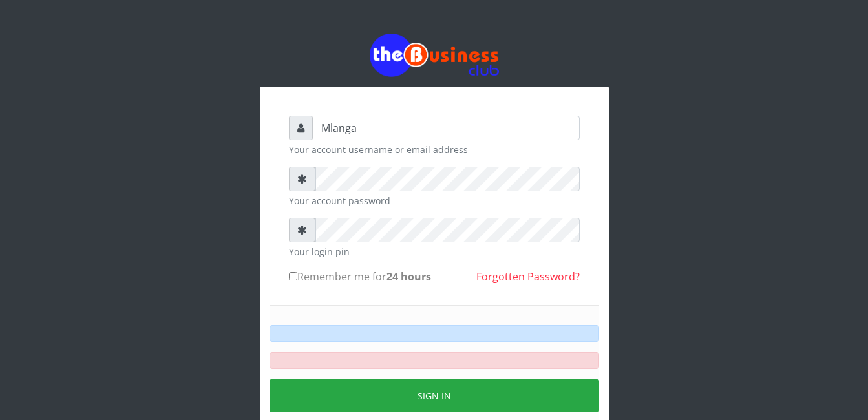  I want to click on small: Your login pin, so click(435, 252).